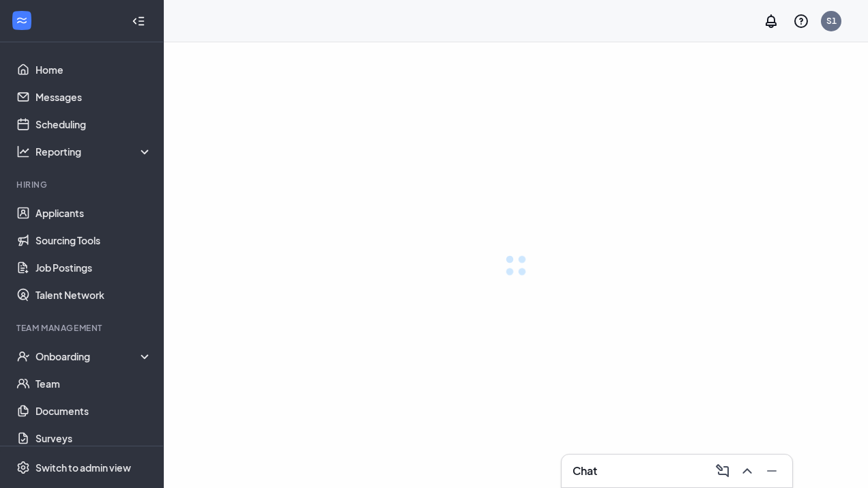 Image resolution: width=868 pixels, height=488 pixels. Describe the element at coordinates (94, 383) in the screenshot. I see `a: Team` at that location.